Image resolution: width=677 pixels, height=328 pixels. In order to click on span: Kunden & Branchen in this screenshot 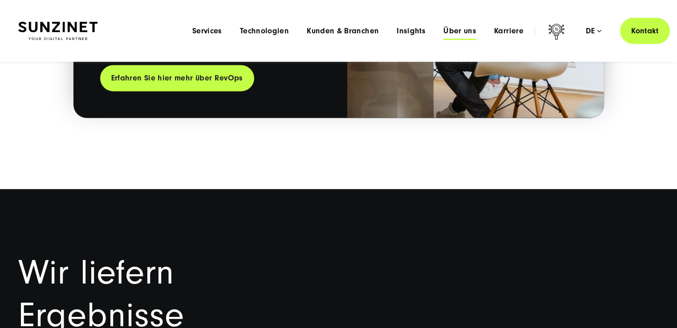, I will do `click(342, 31)`.